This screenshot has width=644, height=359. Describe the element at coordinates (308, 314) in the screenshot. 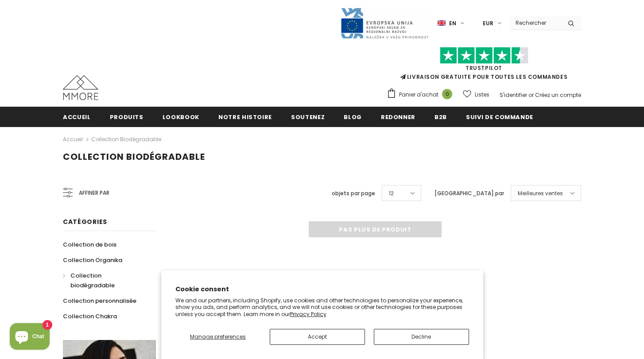

I see `a: Privacy Policy` at that location.